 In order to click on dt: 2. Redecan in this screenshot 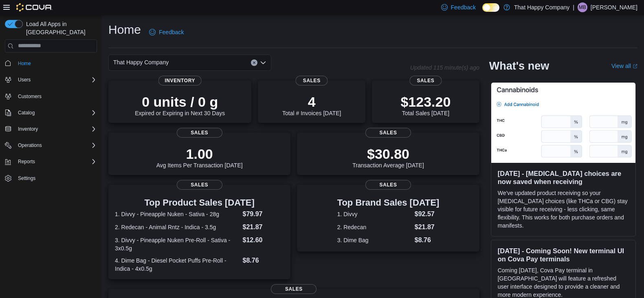, I will do `click(374, 228)`.